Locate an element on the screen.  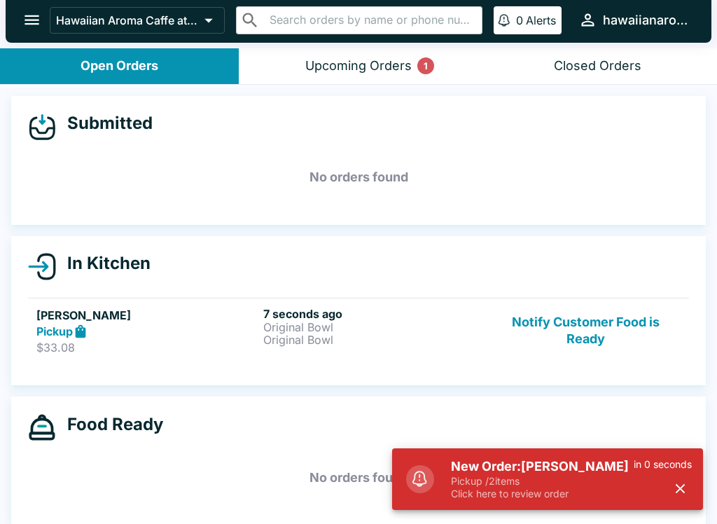
button: open drawer is located at coordinates (32, 20).